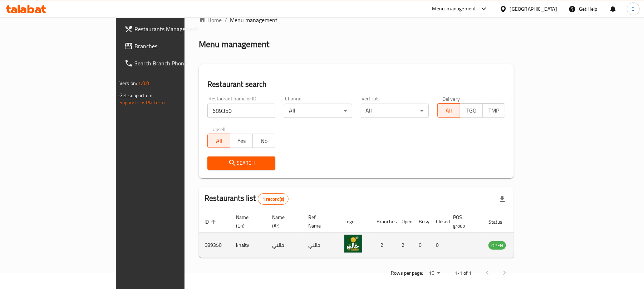  Describe the element at coordinates (264, 141) in the screenshot. I see `span: No` at that location.